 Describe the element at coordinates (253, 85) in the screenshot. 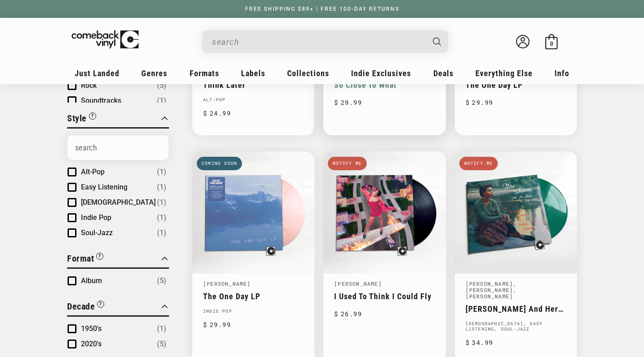

I see `a: Think Later` at that location.